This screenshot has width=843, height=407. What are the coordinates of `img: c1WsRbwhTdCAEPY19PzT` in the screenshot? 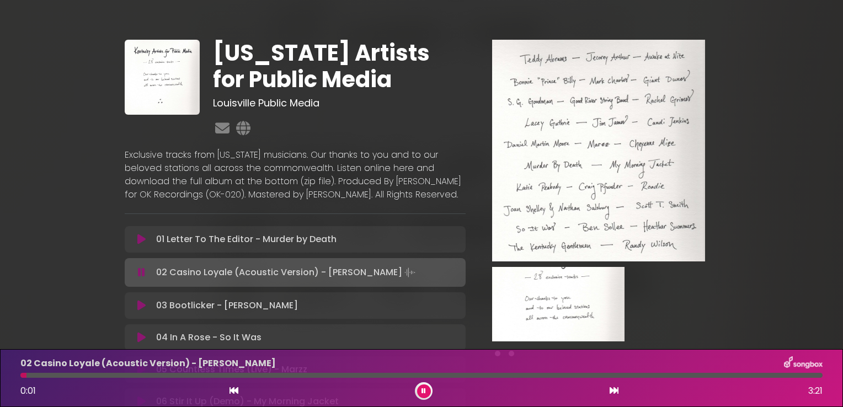 It's located at (162, 77).